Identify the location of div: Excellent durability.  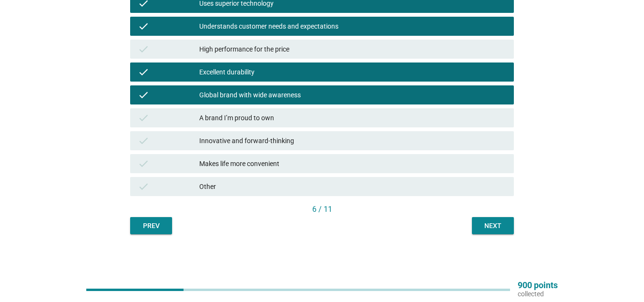
(353, 72).